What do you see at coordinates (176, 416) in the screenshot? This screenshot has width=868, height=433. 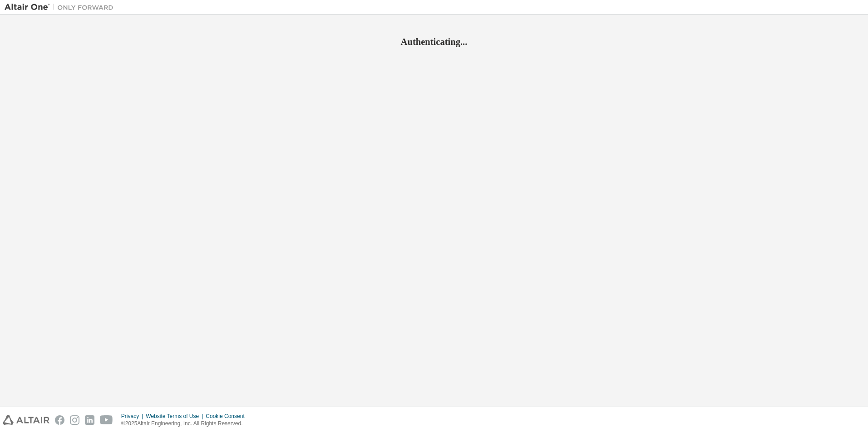 I see `div: Website Terms of Use` at bounding box center [176, 416].